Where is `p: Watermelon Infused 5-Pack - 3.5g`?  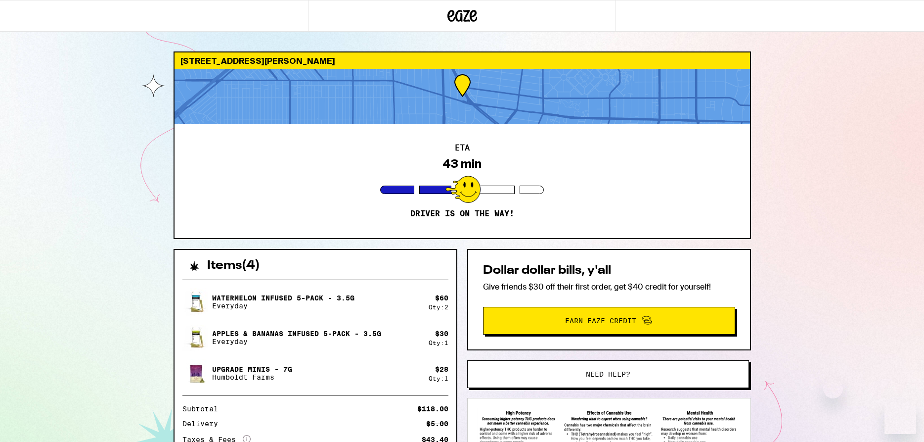 p: Watermelon Infused 5-Pack - 3.5g is located at coordinates (283, 298).